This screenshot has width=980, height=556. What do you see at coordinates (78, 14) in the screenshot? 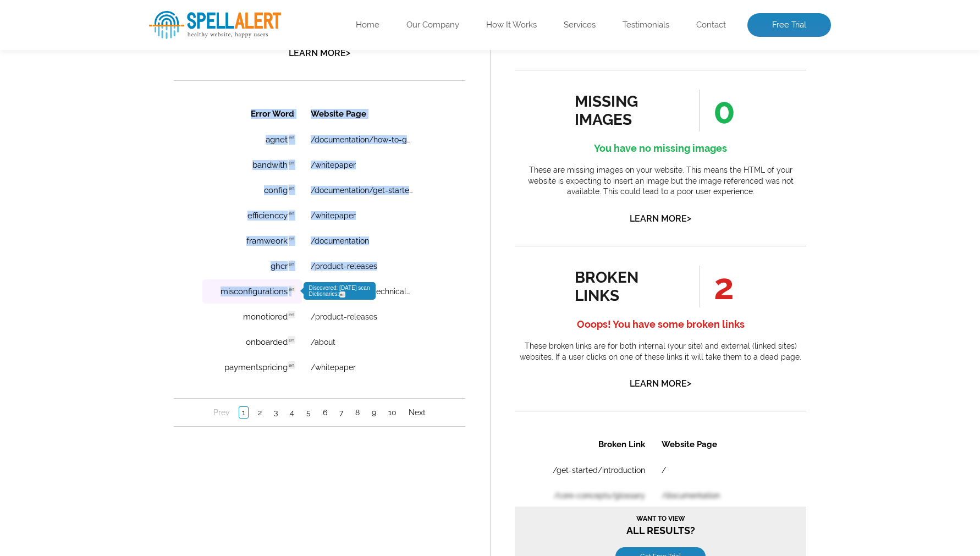
I see `th: Error Word` at bounding box center [78, 14].